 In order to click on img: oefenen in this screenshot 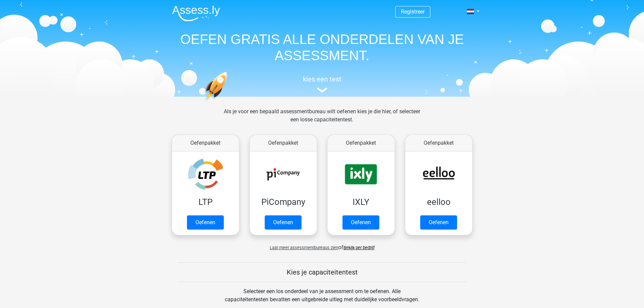, I will do `click(229, 102)`.